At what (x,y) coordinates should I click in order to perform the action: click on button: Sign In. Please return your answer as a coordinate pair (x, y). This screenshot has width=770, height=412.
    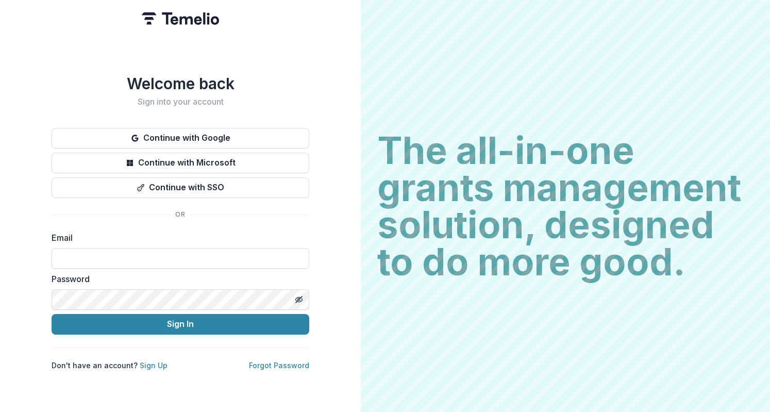
    Looking at the image, I should click on (180, 324).